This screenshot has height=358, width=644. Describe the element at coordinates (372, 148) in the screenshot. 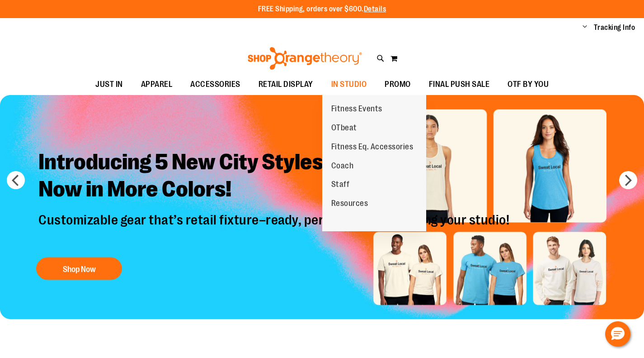

I see `span: Fitness Eq. Accessories` at that location.